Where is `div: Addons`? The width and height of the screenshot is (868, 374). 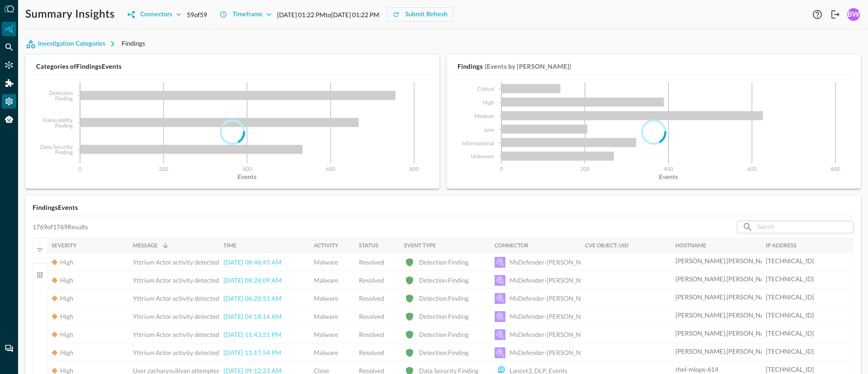 div: Addons is located at coordinates (9, 83).